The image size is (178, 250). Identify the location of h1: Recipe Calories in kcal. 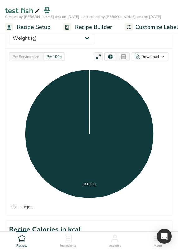
(45, 230).